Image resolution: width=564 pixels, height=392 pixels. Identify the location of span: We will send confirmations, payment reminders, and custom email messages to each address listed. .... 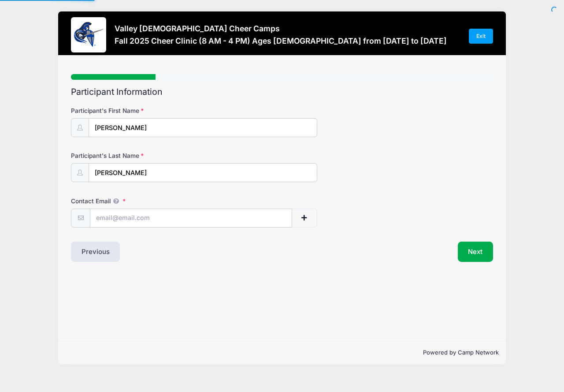
(116, 201).